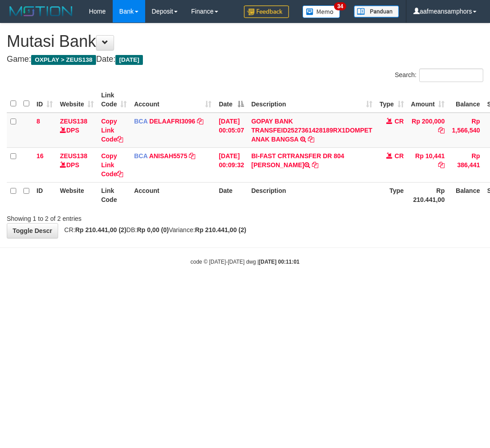 The width and height of the screenshot is (490, 448). I want to click on a: Copy DELAAFRI3096 to clipboard, so click(201, 121).